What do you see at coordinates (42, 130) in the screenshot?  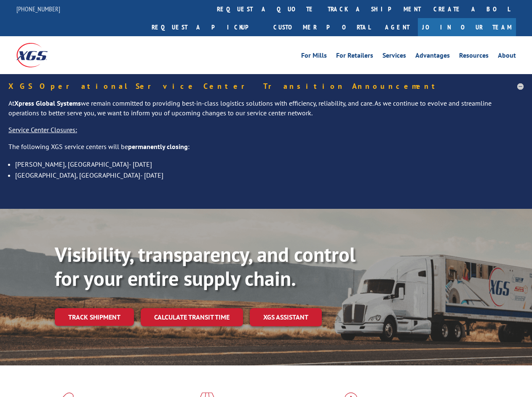 I see `u: Service Center Closures:` at bounding box center [42, 130].